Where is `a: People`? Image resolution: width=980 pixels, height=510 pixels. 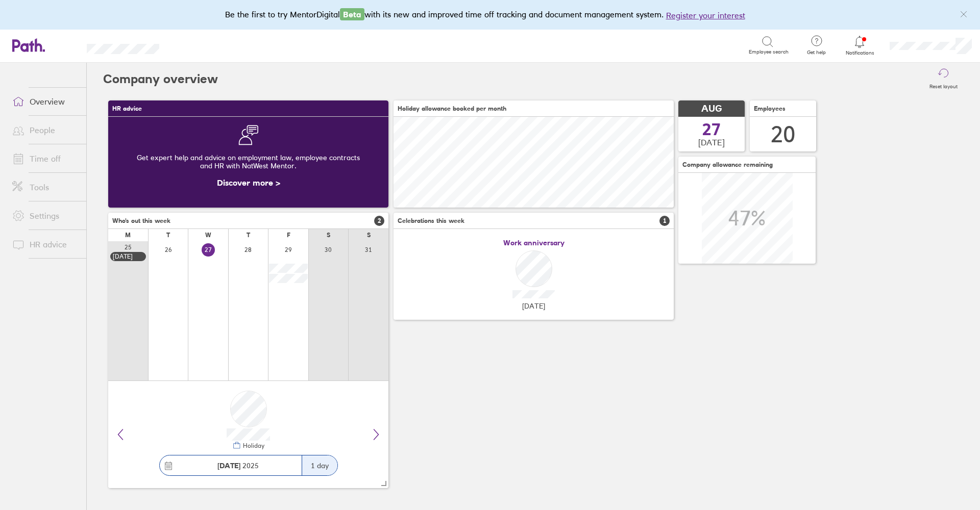
a: People is located at coordinates (45, 130).